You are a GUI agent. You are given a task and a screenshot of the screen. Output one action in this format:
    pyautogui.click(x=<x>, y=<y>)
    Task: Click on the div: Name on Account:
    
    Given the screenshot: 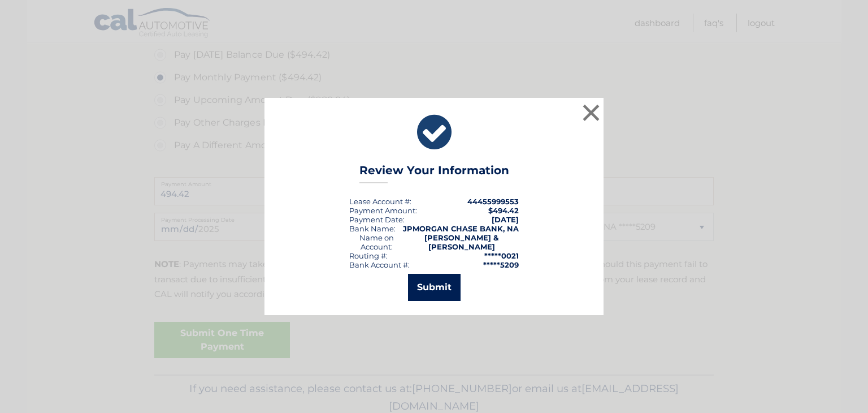 What is the action you would take?
    pyautogui.click(x=376, y=242)
    